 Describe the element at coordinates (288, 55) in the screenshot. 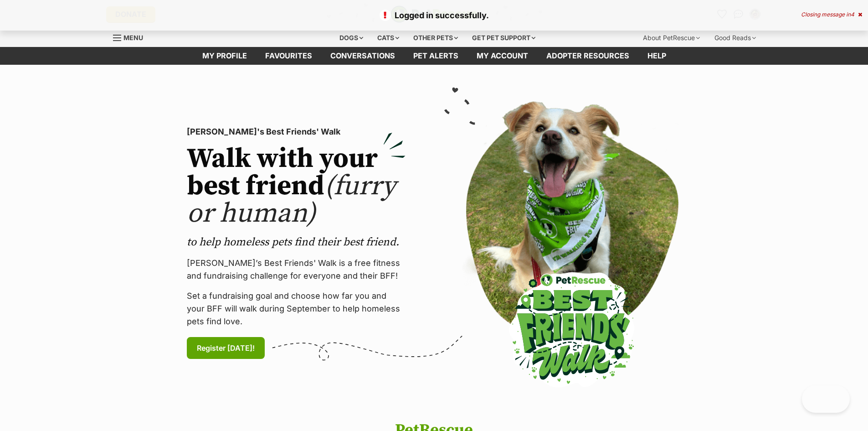

I see `a: Favourites` at that location.